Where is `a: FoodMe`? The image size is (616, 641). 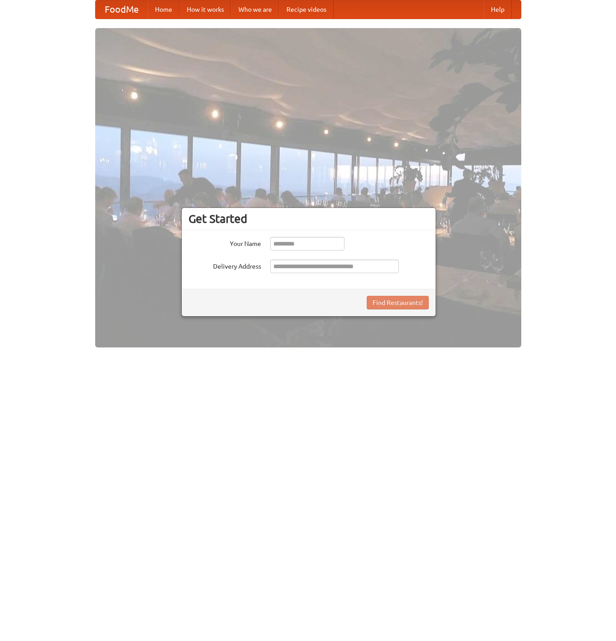
a: FoodMe is located at coordinates (121, 10).